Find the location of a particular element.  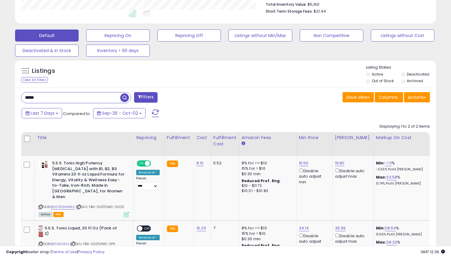

a: B000R9MNRC is located at coordinates (63, 207).